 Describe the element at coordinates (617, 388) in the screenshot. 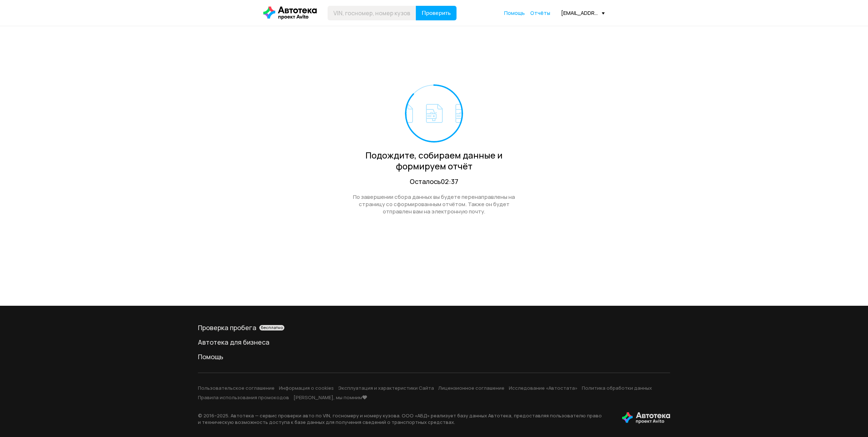

I see `p: Политика обработки данных` at that location.